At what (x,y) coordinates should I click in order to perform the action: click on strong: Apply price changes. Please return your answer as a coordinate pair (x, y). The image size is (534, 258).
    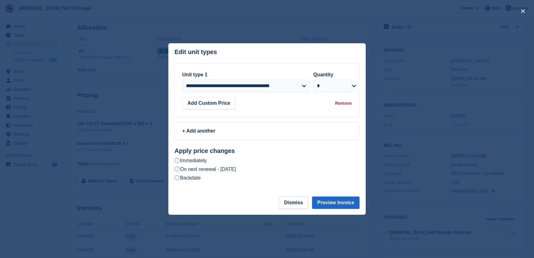
    Looking at the image, I should click on (205, 151).